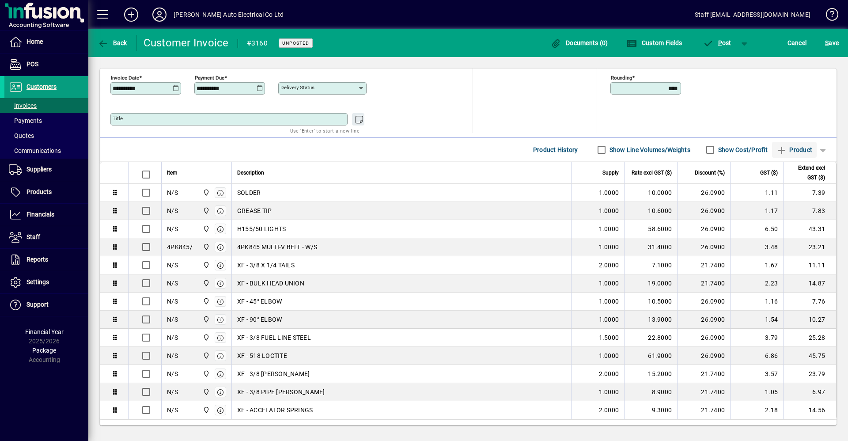 This screenshot has height=441, width=848. What do you see at coordinates (254, 211) in the screenshot?
I see `span: GREASE TIP` at bounding box center [254, 211].